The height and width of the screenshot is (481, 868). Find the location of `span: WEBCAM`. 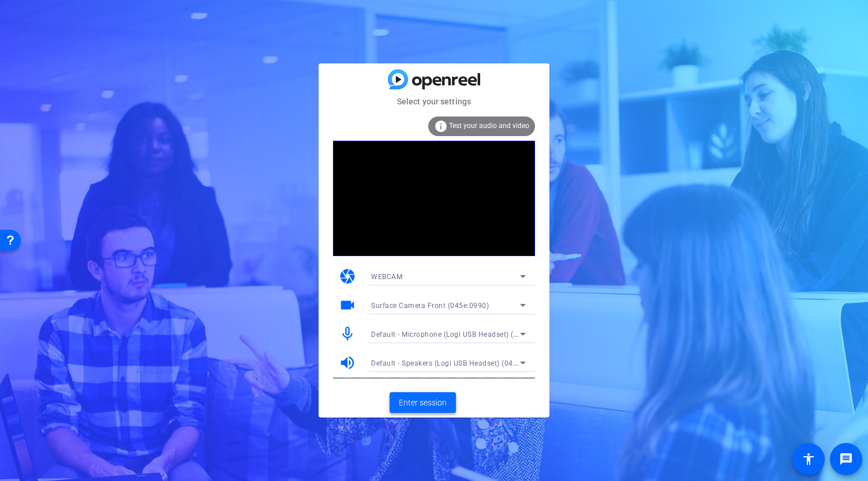

span: WEBCAM is located at coordinates (387, 277).